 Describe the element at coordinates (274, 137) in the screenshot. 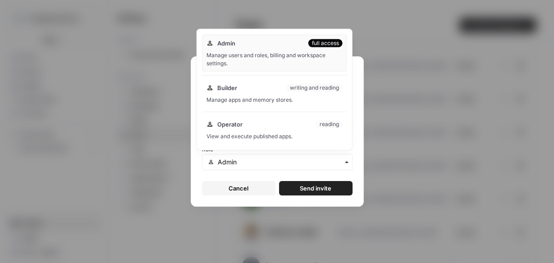

I see `div: View and execute published apps.` at that location.